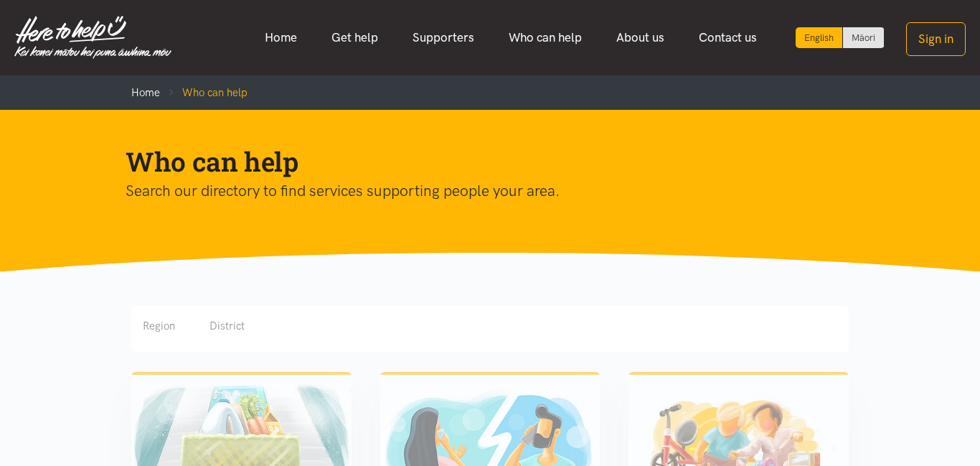 This screenshot has height=466, width=980. What do you see at coordinates (841, 37) in the screenshot?
I see `div: Language toggle` at bounding box center [841, 37].